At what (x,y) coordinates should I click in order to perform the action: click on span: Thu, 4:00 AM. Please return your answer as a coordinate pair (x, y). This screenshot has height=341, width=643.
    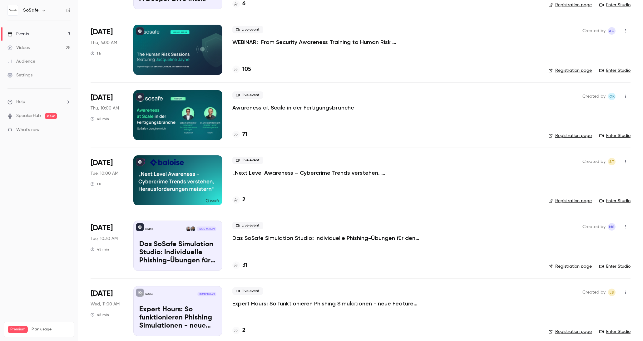
    Looking at the image, I should click on (104, 43).